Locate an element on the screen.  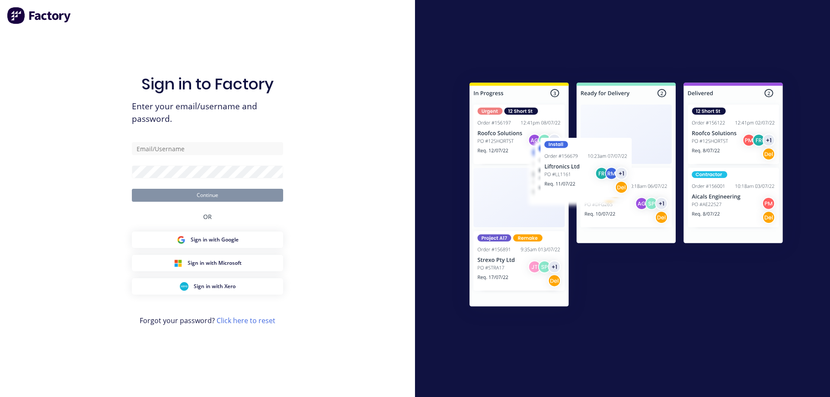
span: Enter your email/username and password. is located at coordinates (208, 113).